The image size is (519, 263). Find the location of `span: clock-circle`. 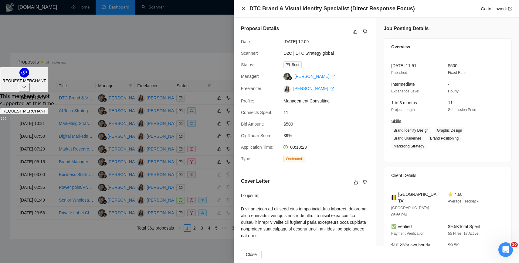

span: clock-circle is located at coordinates (286, 147).